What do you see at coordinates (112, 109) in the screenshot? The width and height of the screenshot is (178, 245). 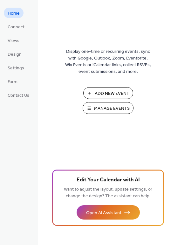 I see `span: Manage Events` at bounding box center [112, 109].